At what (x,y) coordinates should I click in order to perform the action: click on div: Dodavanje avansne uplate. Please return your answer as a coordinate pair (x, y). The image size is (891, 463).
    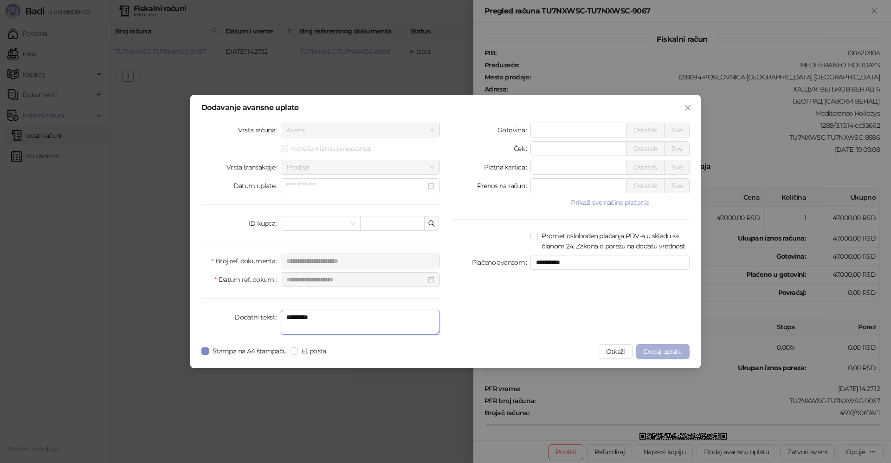
    Looking at the image, I should click on (445, 108).